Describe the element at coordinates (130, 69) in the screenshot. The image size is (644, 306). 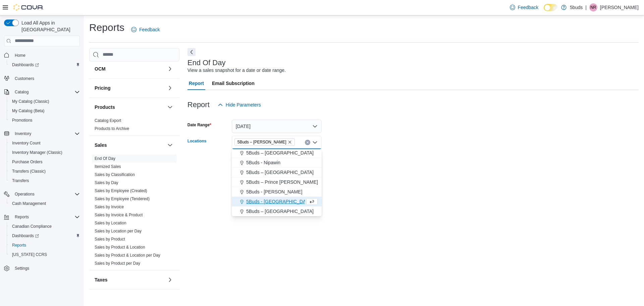
I see `button: OCM` at that location.